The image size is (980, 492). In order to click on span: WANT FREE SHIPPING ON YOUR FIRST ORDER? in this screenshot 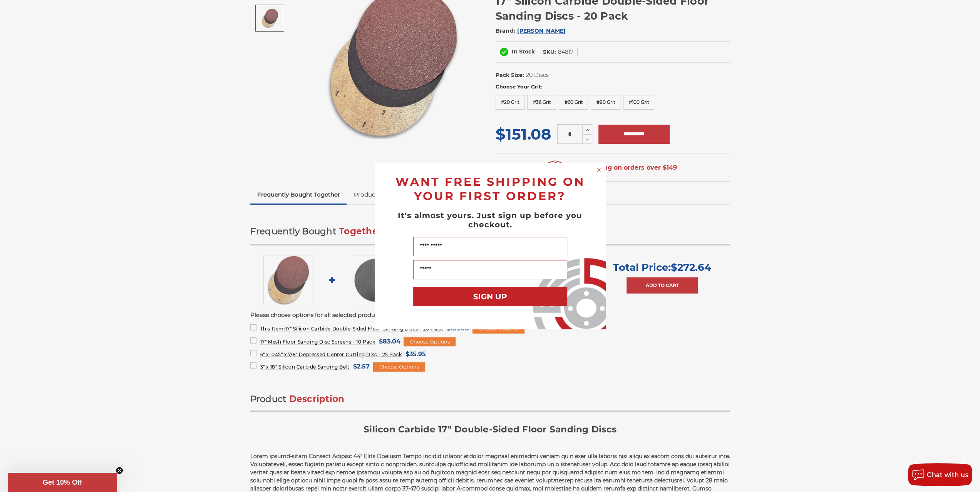, I will do `click(490, 189)`.